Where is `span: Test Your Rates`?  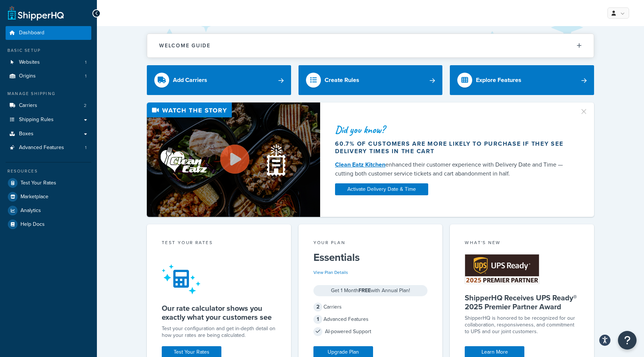 span: Test Your Rates is located at coordinates (38, 183).